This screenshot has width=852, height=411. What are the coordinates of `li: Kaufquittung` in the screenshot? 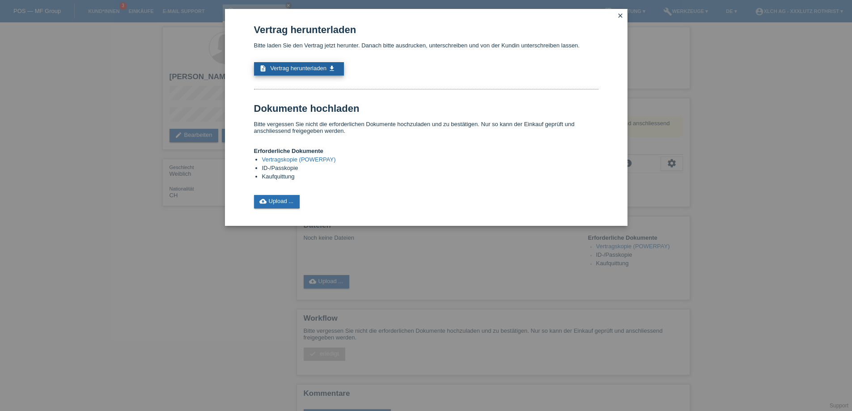 It's located at (430, 177).